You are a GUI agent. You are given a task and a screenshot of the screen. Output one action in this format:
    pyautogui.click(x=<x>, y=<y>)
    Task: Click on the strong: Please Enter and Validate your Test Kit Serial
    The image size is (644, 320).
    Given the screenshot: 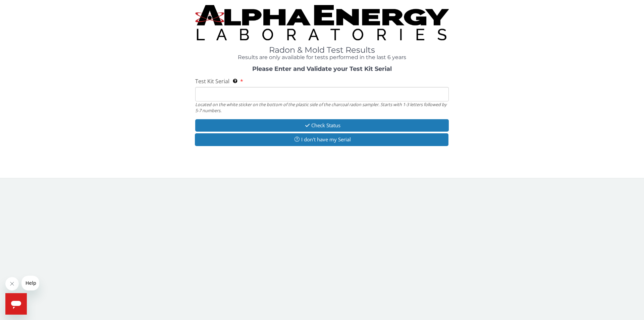 What is the action you would take?
    pyautogui.click(x=322, y=69)
    